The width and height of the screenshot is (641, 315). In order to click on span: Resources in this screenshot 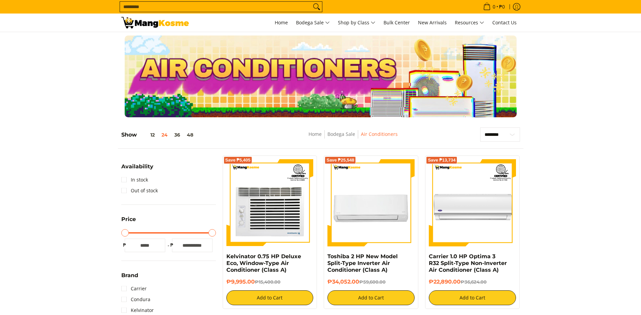, I will do `click(469, 23)`.